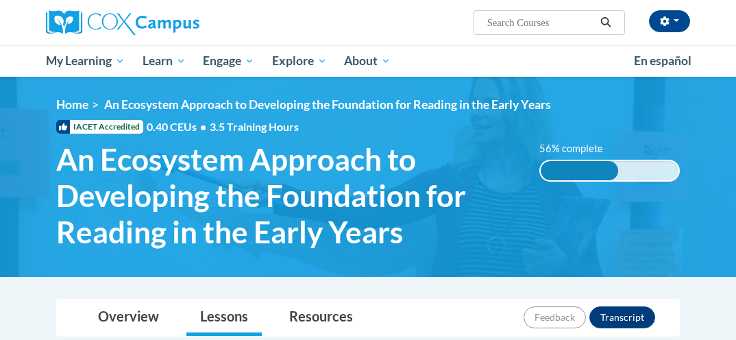  What do you see at coordinates (178, 127) in the screenshot?
I see `span: 0.40 CEUs` at bounding box center [178, 127].